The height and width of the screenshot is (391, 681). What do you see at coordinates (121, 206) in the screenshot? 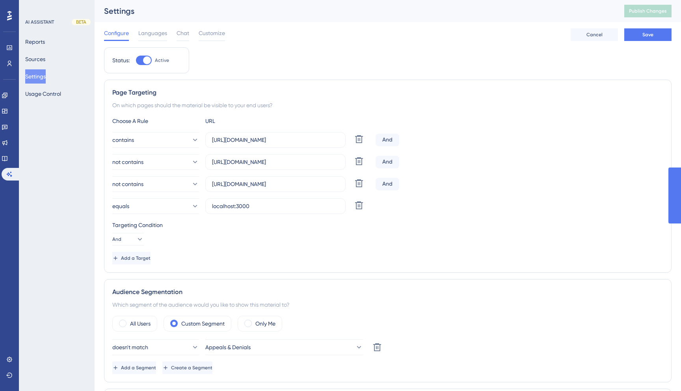
I see `span: equals` at bounding box center [121, 206].